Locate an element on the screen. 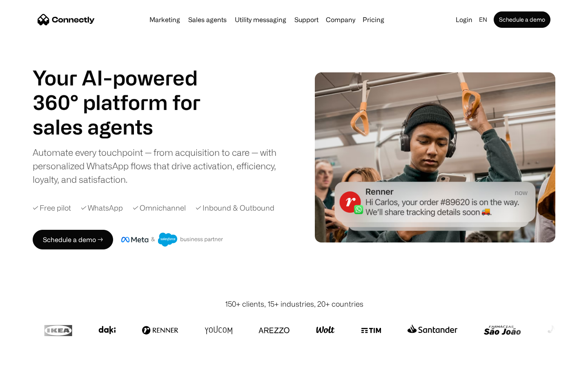 The width and height of the screenshot is (588, 368). div: ✓ Omnichannel is located at coordinates (159, 208).